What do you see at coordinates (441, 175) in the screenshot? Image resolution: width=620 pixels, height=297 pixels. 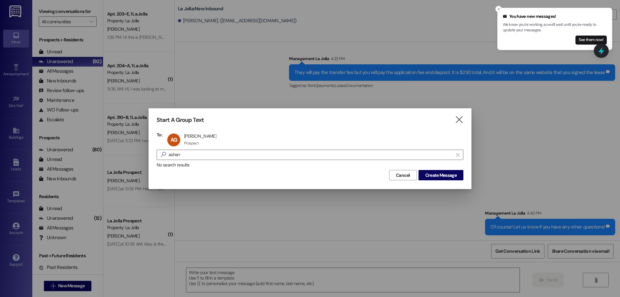 I see `button: Create Message` at bounding box center [441, 175].